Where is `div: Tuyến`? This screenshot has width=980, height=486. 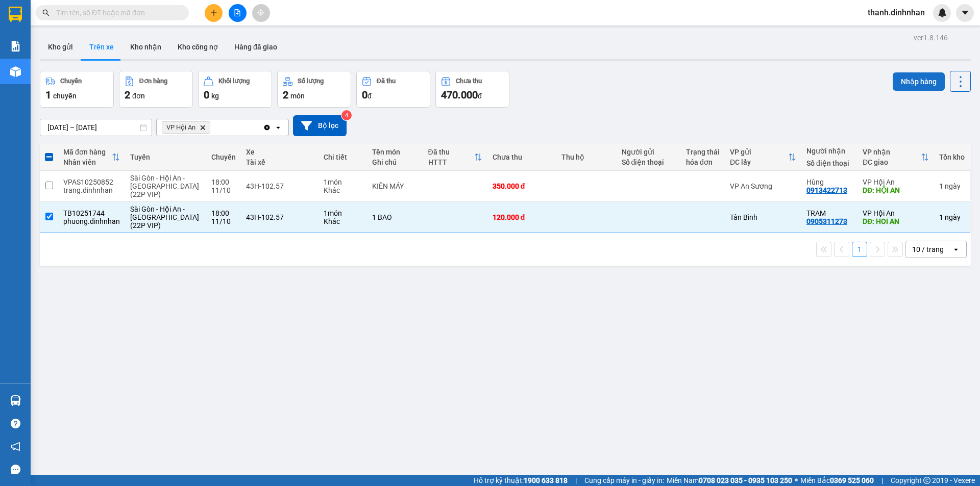
div: Tuyến is located at coordinates (166, 157).